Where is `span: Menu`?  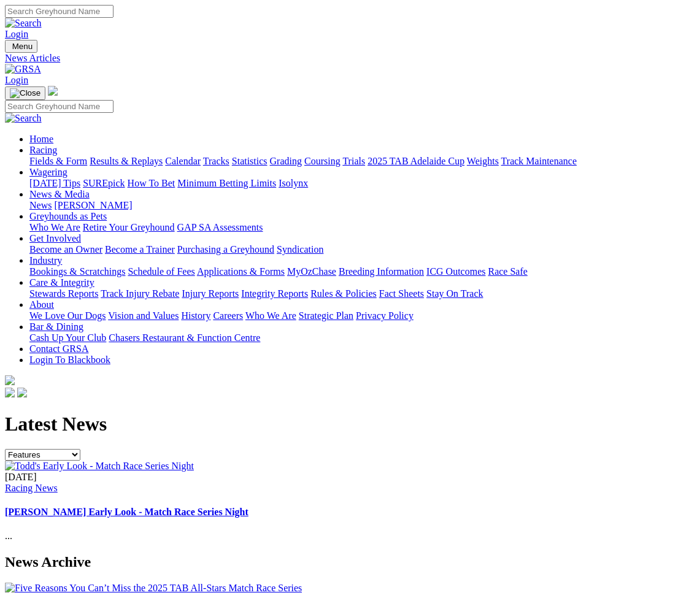 span: Menu is located at coordinates (22, 46).